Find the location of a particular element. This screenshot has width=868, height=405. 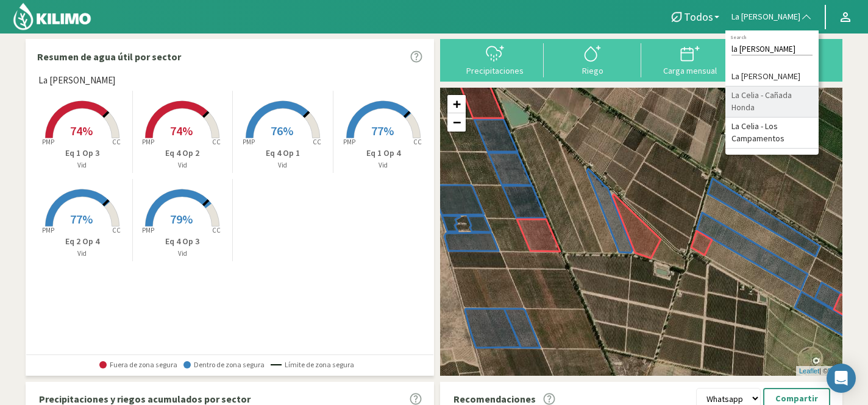

button: Carga mensual is located at coordinates (690, 59).